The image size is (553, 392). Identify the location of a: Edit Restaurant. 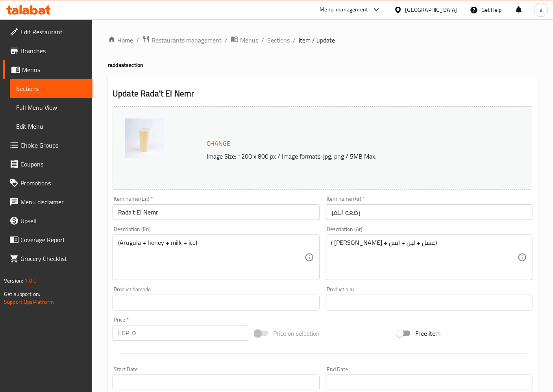
(48, 32).